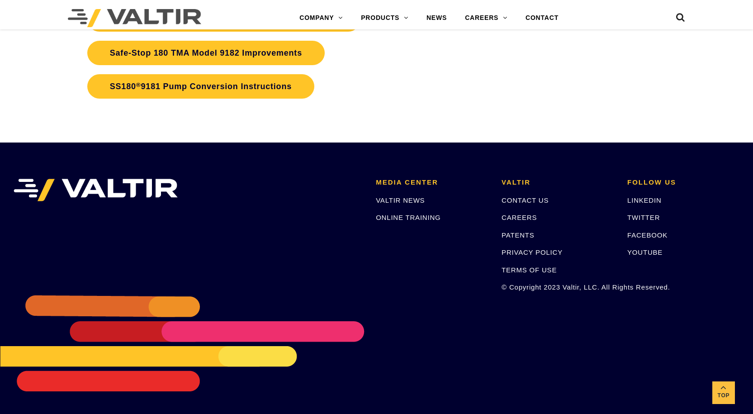  What do you see at coordinates (532, 252) in the screenshot?
I see `a: PRIVACY POLICY` at bounding box center [532, 252].